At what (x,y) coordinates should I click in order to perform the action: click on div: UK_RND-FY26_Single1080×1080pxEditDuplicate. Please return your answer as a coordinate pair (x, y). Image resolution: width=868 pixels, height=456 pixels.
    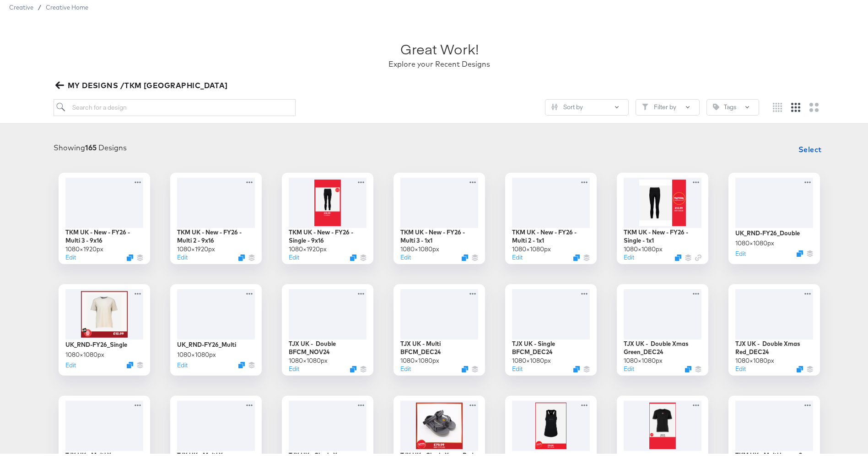
    Looking at the image, I should click on (104, 327).